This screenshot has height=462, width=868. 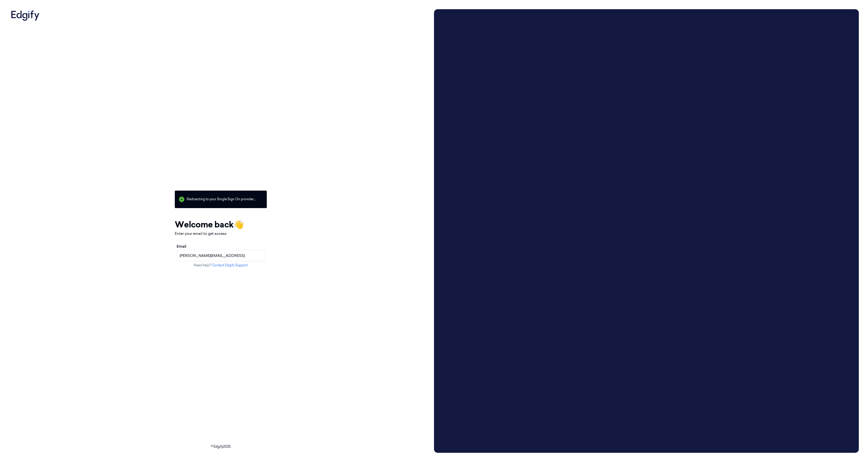 I want to click on p: Need help?, so click(x=221, y=265).